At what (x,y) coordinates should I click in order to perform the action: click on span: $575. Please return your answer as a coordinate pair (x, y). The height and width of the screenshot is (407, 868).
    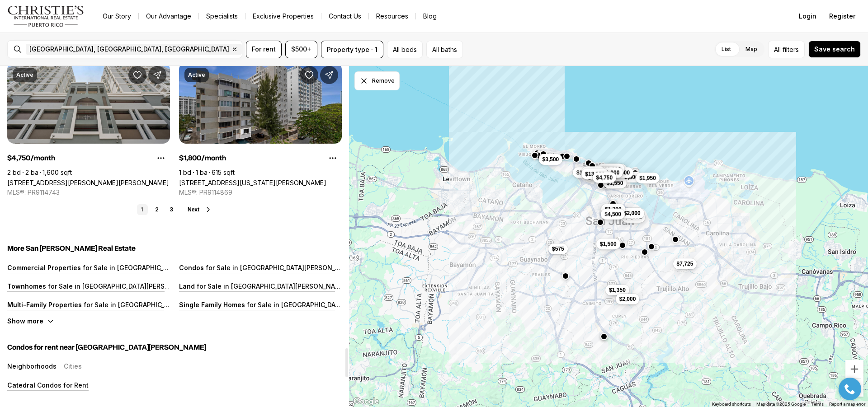
    Looking at the image, I should click on (558, 249).